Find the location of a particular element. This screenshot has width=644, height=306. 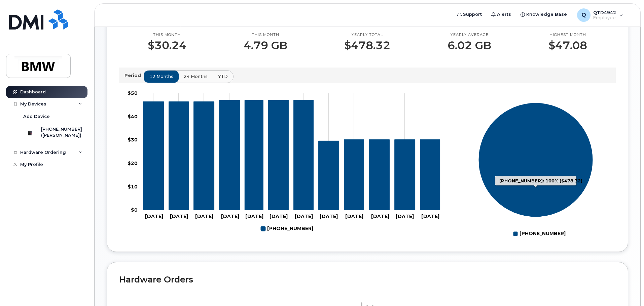

tspan: $50 is located at coordinates (133, 93).